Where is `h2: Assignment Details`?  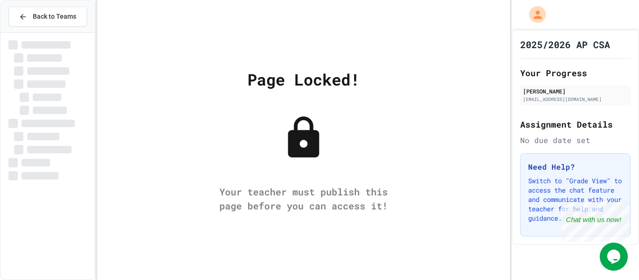
h2: Assignment Details is located at coordinates (575, 124).